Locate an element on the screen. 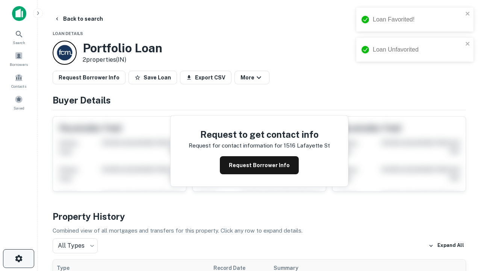 The image size is (481, 271). h4: Property History is located at coordinates (259, 216).